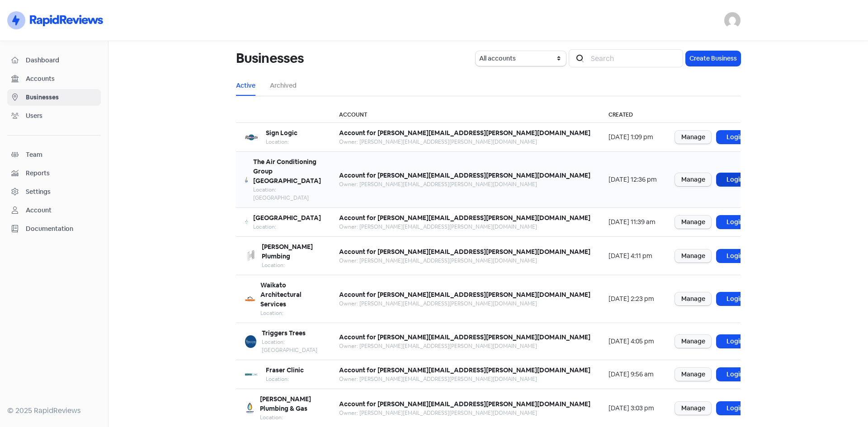  I want to click on th: Account, so click(465, 115).